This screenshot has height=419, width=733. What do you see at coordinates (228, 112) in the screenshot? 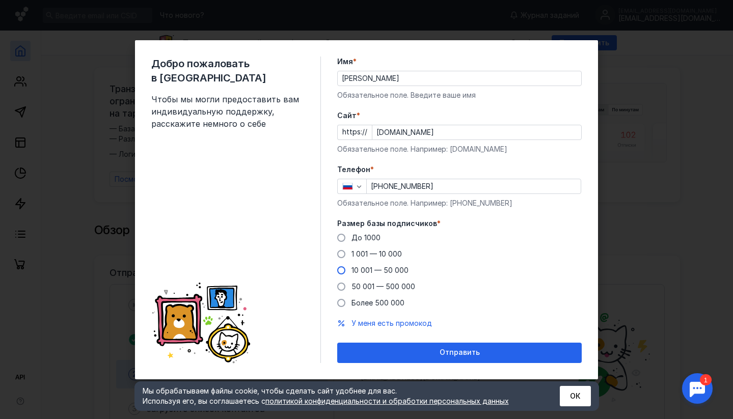
I see `span: Чтобы мы могли предоставить вам индивидуальную поддержку, расскажите немного о себе` at bounding box center [228, 112].